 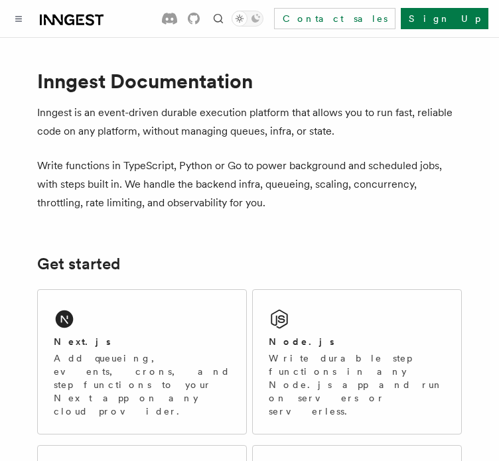 I want to click on p: Write functions in TypeScript, Python or Go to power background and scheduled jobs, with steps bu..., so click(x=250, y=184).